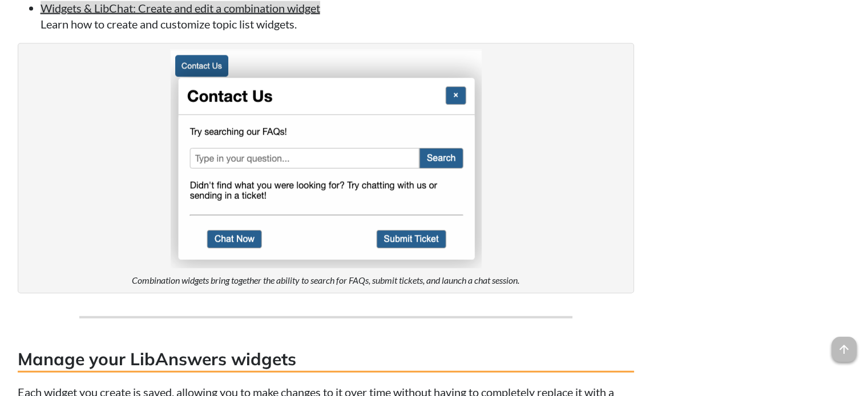  I want to click on a: Widgets & LibChat: Create and edit a combination widget, so click(180, 8).